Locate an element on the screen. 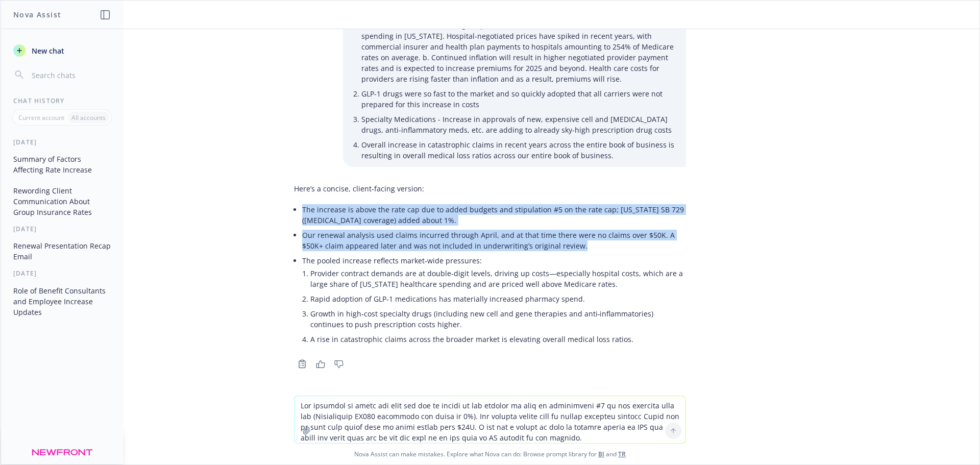  li: Rapid adoption of GLP‑1 medications has materially increased pharmacy spend. is located at coordinates (498, 299).